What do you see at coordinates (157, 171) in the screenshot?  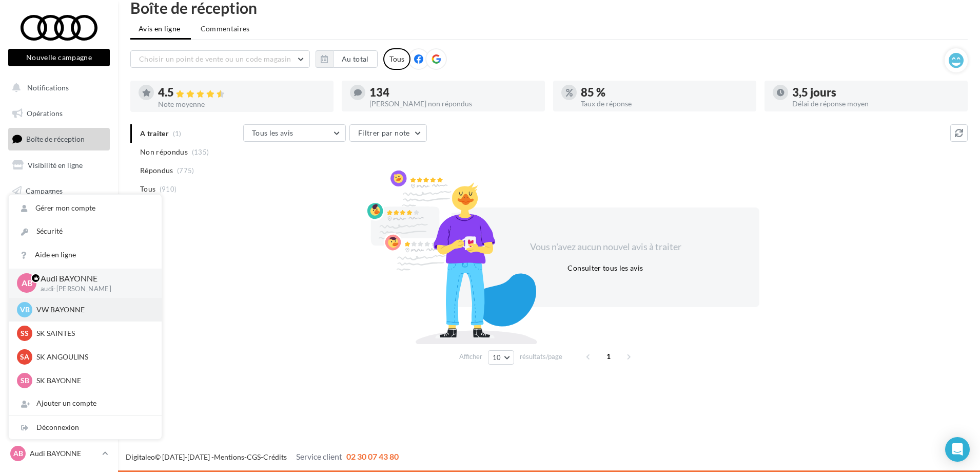 I see `span: Répondus` at bounding box center [157, 171].